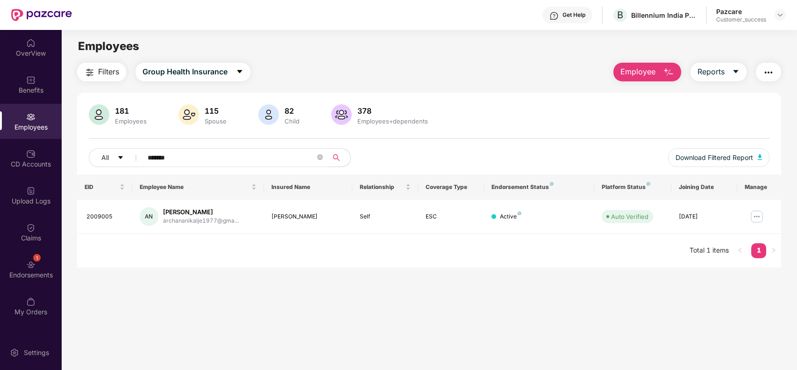 Image resolution: width=797 pixels, height=370 pixels. I want to click on span: Employee Name, so click(195, 187).